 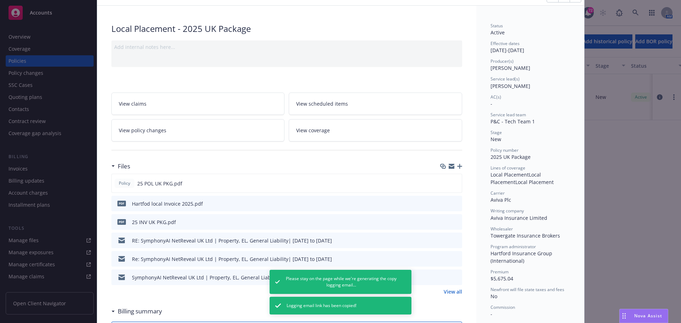 I want to click on span: Service lead(s), so click(x=505, y=79).